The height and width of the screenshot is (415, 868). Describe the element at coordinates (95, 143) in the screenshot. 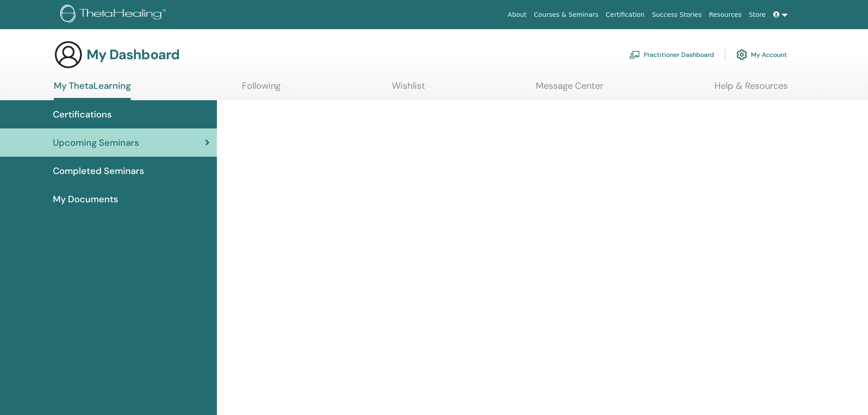

I see `span: Upcoming Seminars` at that location.